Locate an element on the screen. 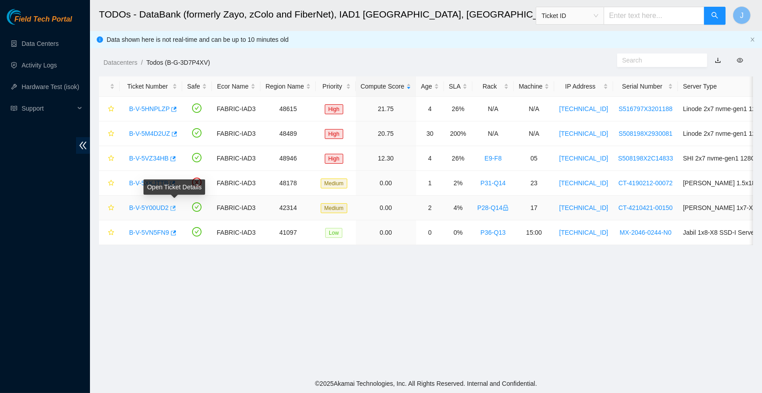 This screenshot has height=393, width=762. td: 42314 is located at coordinates (288, 208).